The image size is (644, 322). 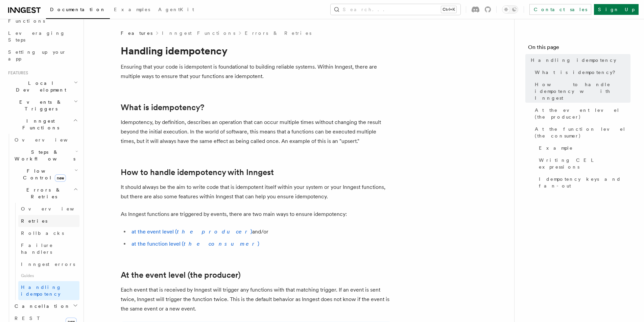 What do you see at coordinates (46, 252) in the screenshot?
I see `div: Errors & Retries` at bounding box center [46, 252].